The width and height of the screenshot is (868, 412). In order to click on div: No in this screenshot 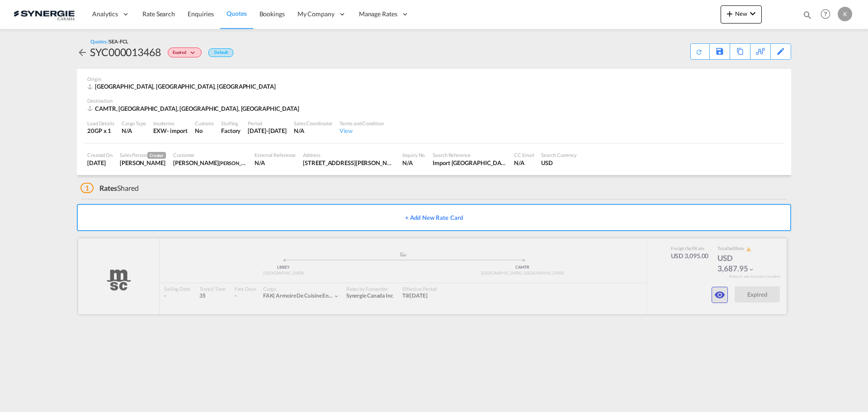, I will do `click(204, 131)`.